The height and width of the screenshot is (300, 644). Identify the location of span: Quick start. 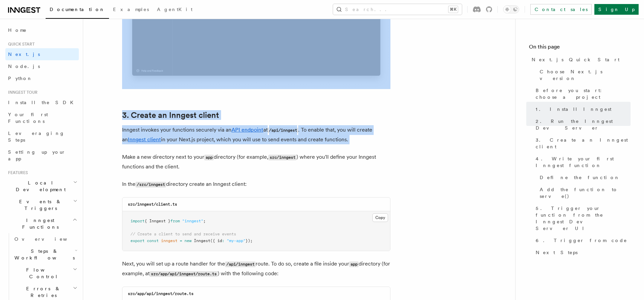
(20, 44).